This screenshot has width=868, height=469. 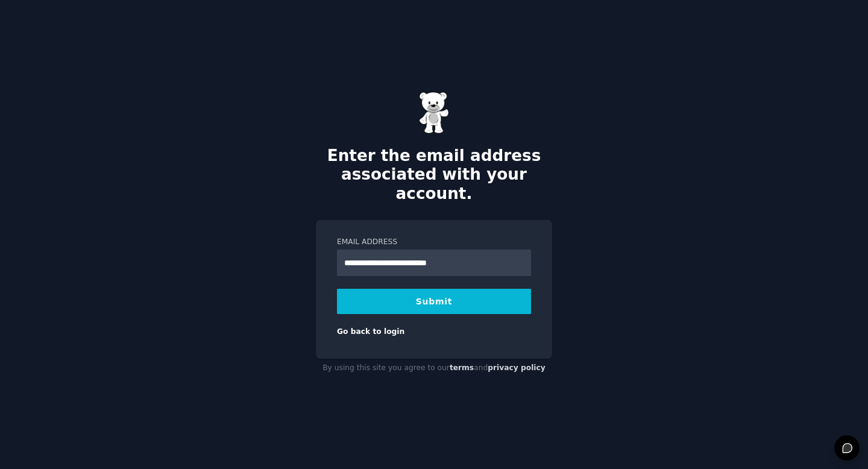 What do you see at coordinates (434, 242) in the screenshot?
I see `label: Email Address` at bounding box center [434, 242].